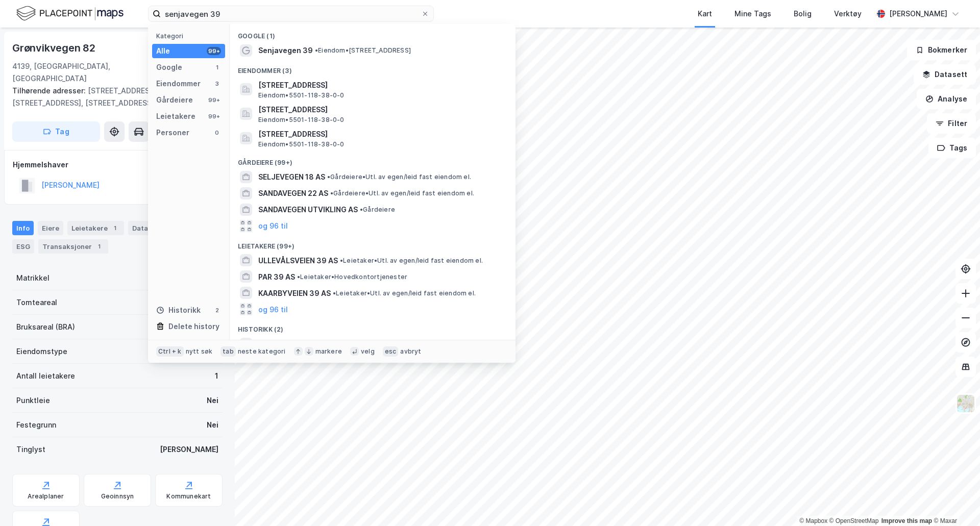  Describe the element at coordinates (377, 210) in the screenshot. I see `span: Gårdeiere` at that location.